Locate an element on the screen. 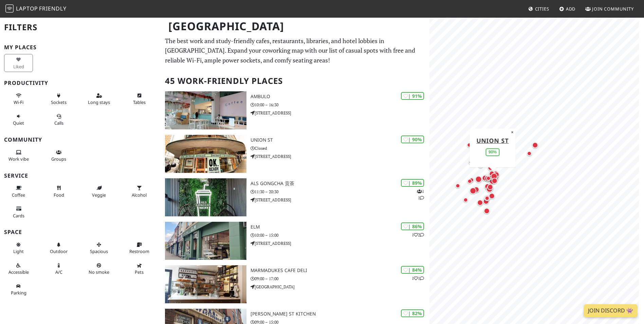 Image resolution: width=644 pixels, height=324 pixels. p: 10:00 – 16:30 is located at coordinates (340, 105).